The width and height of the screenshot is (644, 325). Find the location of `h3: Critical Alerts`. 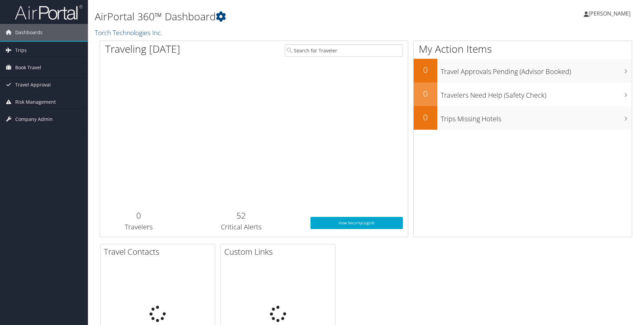

h3: Critical Alerts is located at coordinates (241, 227).